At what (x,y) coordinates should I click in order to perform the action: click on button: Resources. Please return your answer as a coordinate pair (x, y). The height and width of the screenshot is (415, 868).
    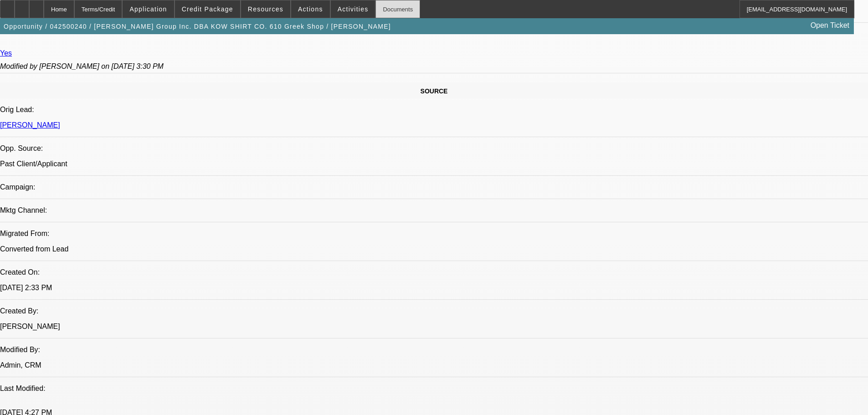
    Looking at the image, I should click on (266, 9).